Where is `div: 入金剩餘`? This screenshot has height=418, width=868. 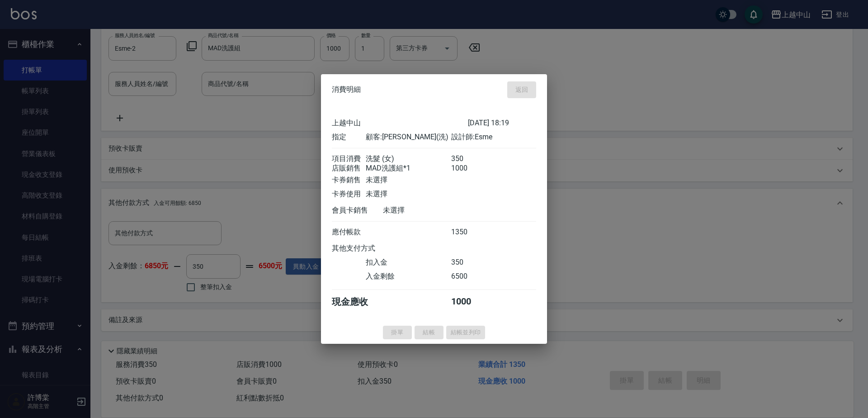
div: 入金剩餘 is located at coordinates (409, 276).